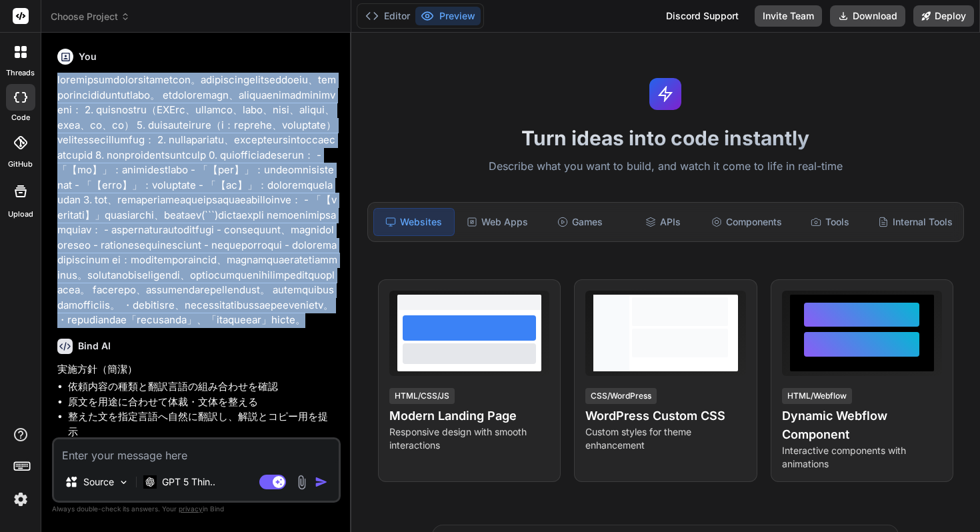  What do you see at coordinates (301, 482) in the screenshot?
I see `img: attachment` at bounding box center [301, 482].